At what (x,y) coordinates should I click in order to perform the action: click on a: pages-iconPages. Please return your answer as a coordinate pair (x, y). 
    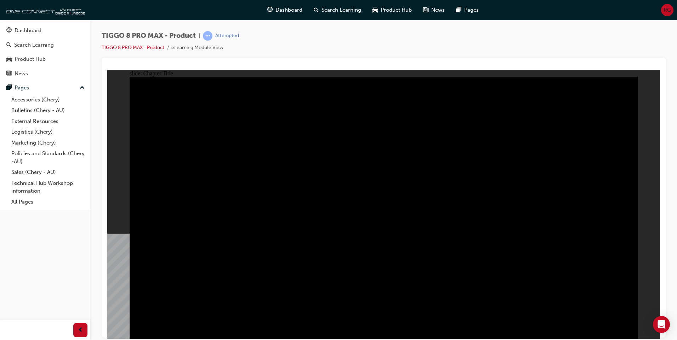
    Looking at the image, I should click on (467, 10).